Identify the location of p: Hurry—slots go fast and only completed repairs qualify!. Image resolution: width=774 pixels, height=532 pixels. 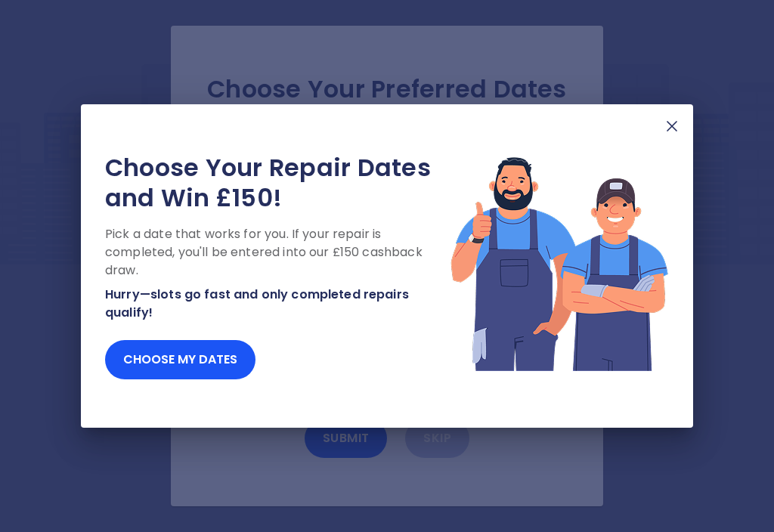
(278, 304).